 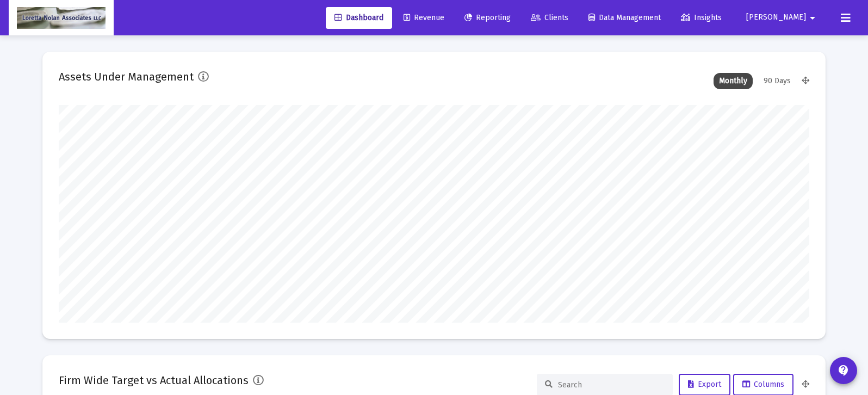 What do you see at coordinates (701, 17) in the screenshot?
I see `span: Insights` at bounding box center [701, 17].